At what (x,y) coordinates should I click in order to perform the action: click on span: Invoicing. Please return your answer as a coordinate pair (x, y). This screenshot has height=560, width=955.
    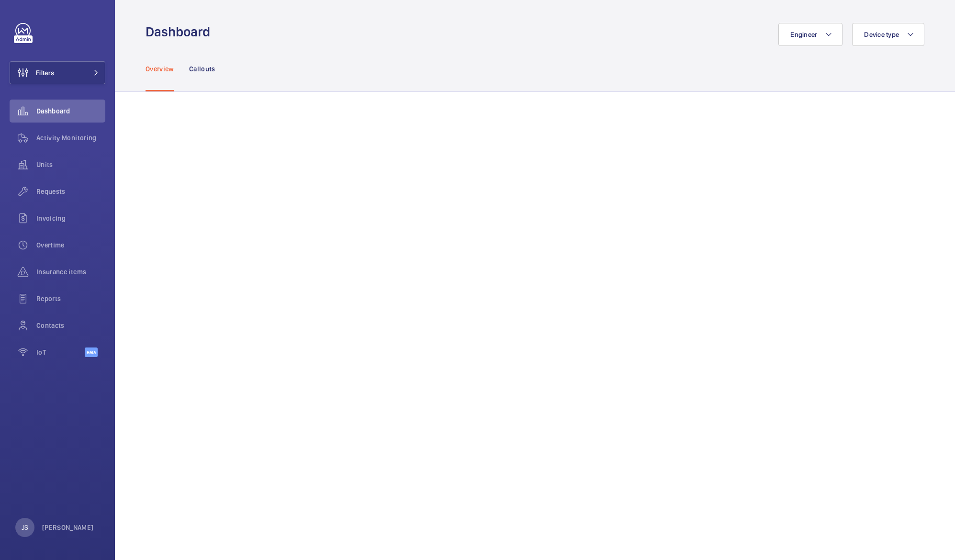
    Looking at the image, I should click on (71, 218).